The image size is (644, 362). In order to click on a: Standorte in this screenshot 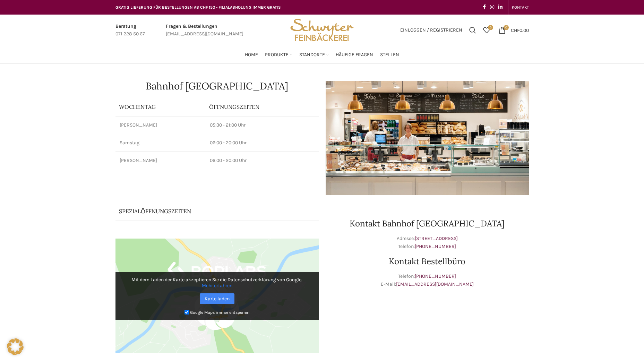, I will do `click(314, 55)`.